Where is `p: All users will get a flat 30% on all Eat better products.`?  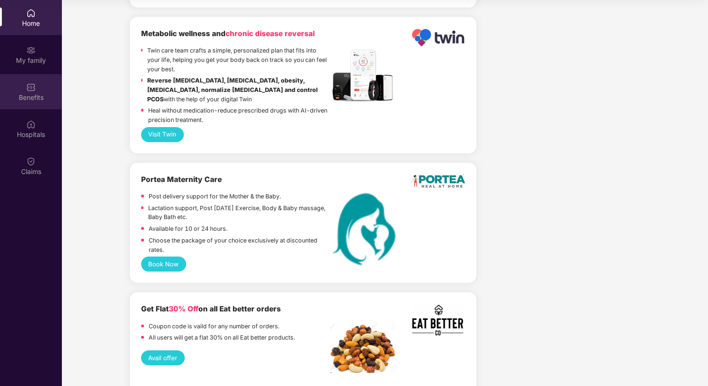 p: All users will get a flat 30% on all Eat better products. is located at coordinates (222, 338).